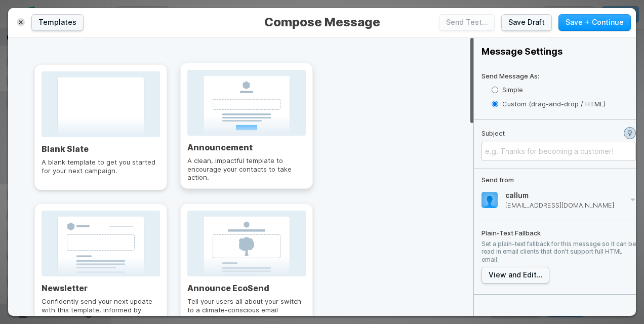 The width and height of the screenshot is (644, 324). I want to click on h3: Announce EcoSend, so click(246, 288).